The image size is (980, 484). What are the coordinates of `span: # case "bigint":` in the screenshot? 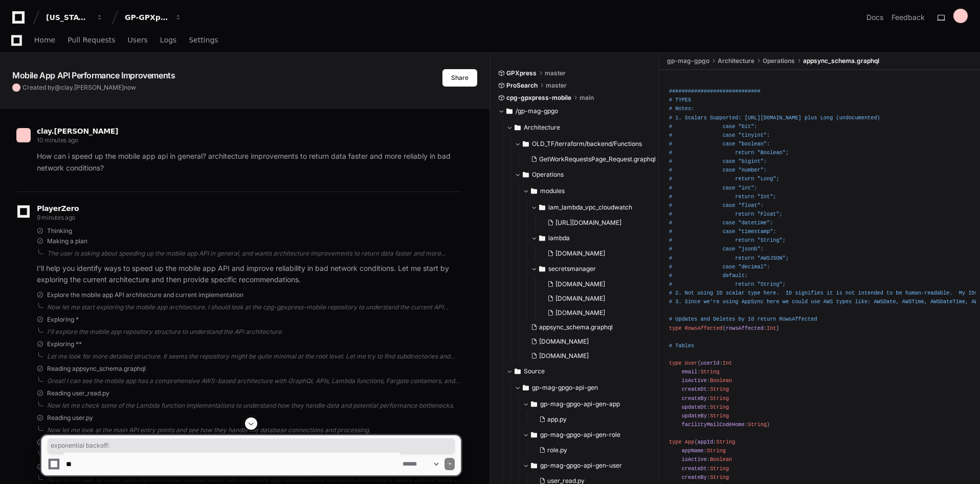 It's located at (718, 162).